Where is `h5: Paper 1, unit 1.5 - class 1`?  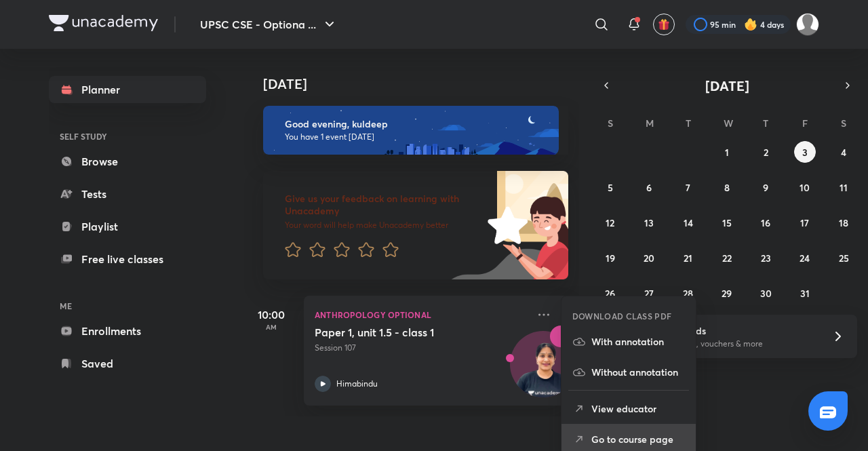 h5: Paper 1, unit 1.5 - class 1 is located at coordinates (399, 333).